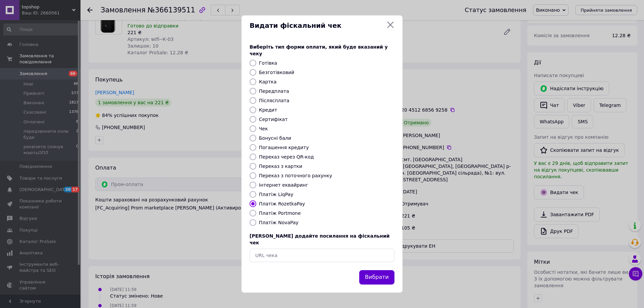  What do you see at coordinates (274, 100) in the screenshot?
I see `label: Післясплата` at bounding box center [274, 100].